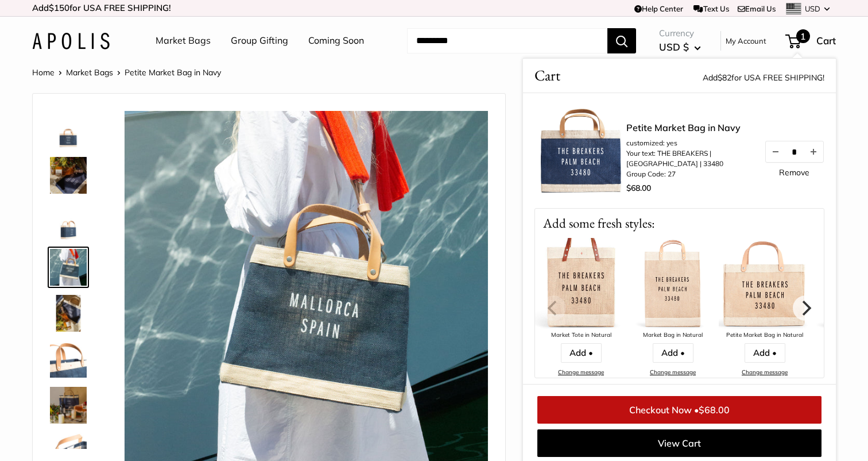 Image resolution: width=868 pixels, height=461 pixels. Describe the element at coordinates (581, 335) in the screenshot. I see `div: Market Tote in Natural` at that location.